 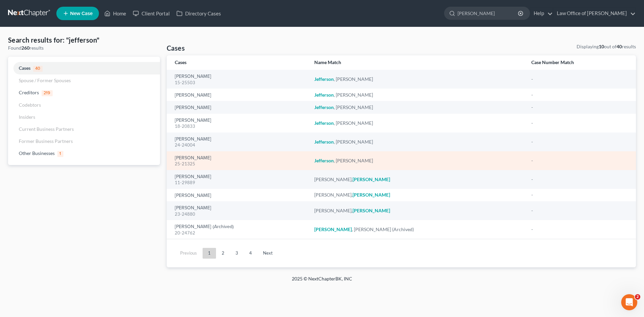 What do you see at coordinates (239, 145) in the screenshot?
I see `div: 24-24004` at bounding box center [239, 145].